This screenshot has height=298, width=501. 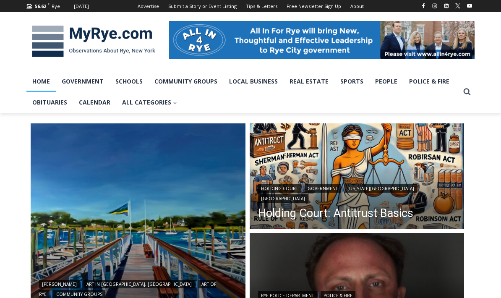 What do you see at coordinates (322, 40) in the screenshot?
I see `a: All in for Rye` at bounding box center [322, 40].